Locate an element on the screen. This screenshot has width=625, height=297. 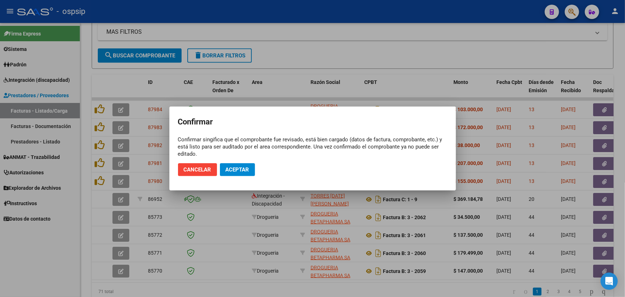
button: Cancelar is located at coordinates (197, 169).